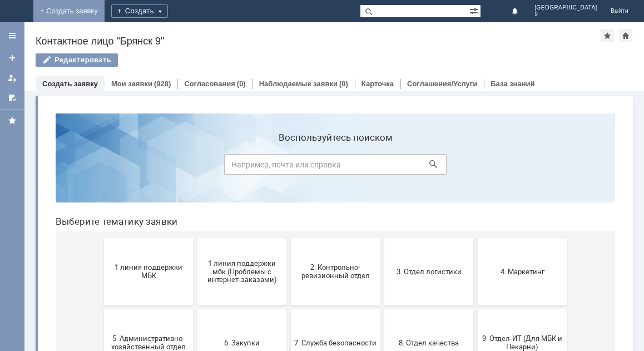 This screenshot has width=644, height=351. I want to click on div: Контактное лицо "Брянск 9", so click(318, 41).